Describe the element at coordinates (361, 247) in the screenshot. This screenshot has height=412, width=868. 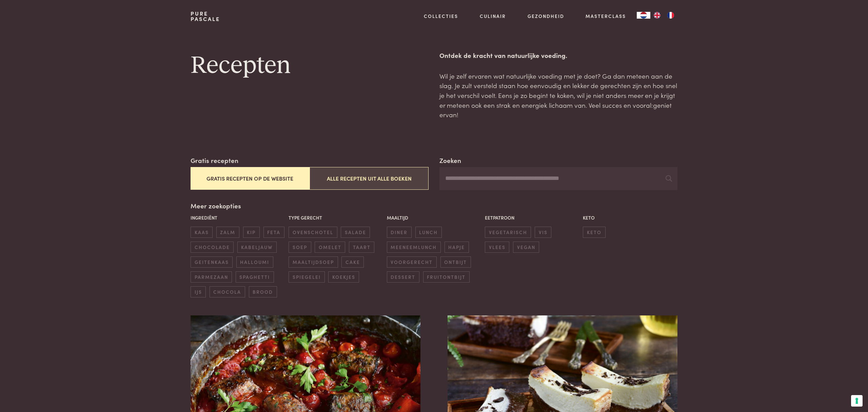
I see `span: taart` at that location.